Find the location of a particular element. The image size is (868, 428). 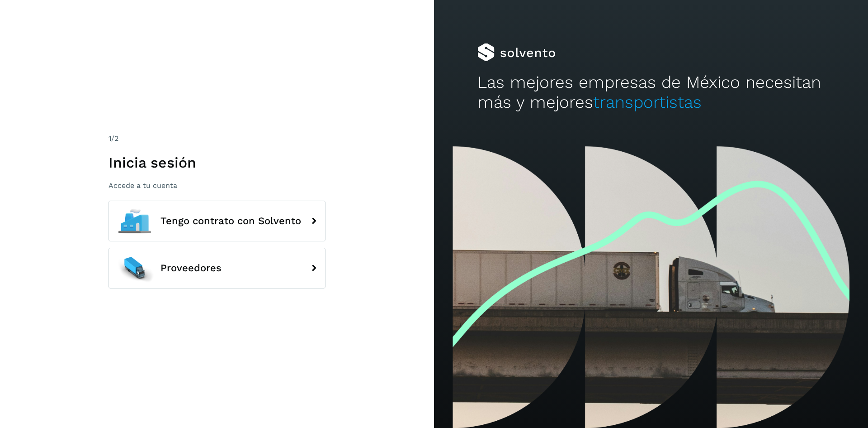

h1: Inicia sesión is located at coordinates (217, 163).